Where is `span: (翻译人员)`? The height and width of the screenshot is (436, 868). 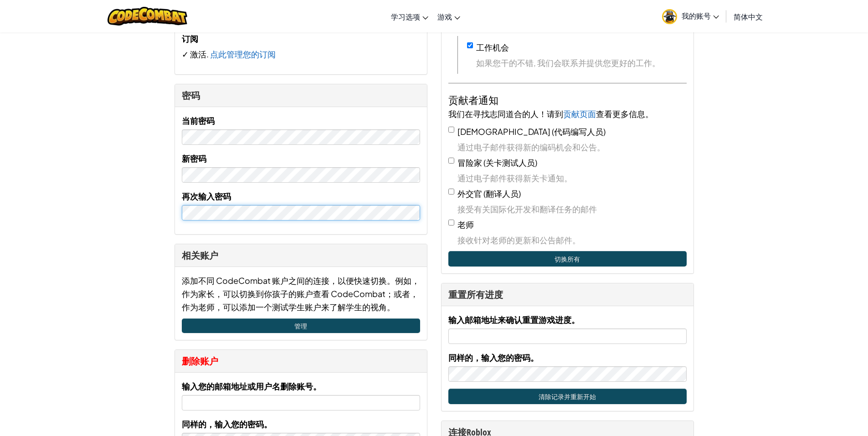
span: (翻译人员) is located at coordinates (502, 193).